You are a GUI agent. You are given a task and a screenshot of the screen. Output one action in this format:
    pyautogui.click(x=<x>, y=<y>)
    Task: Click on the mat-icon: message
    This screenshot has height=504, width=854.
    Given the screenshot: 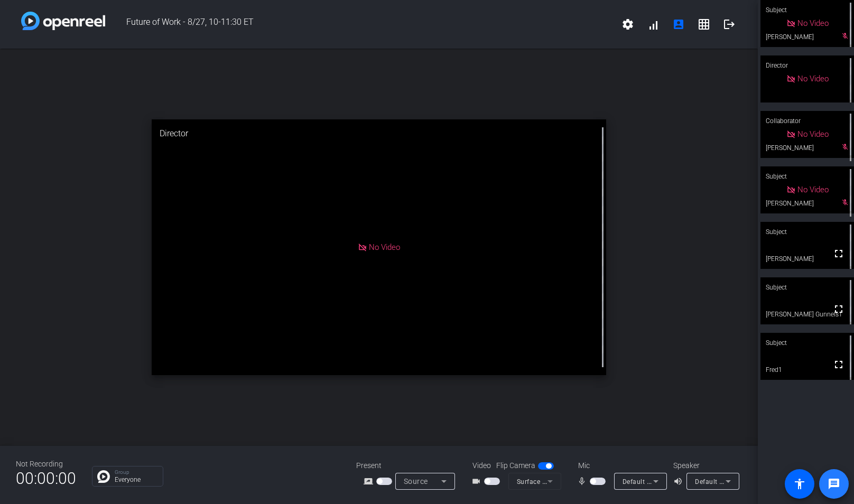 What is the action you would take?
    pyautogui.click(x=834, y=484)
    